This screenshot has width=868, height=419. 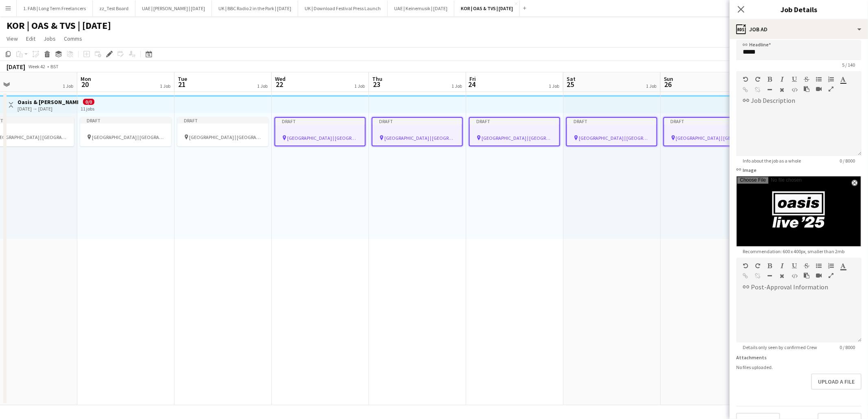 I want to click on span: Week 42, so click(x=37, y=66).